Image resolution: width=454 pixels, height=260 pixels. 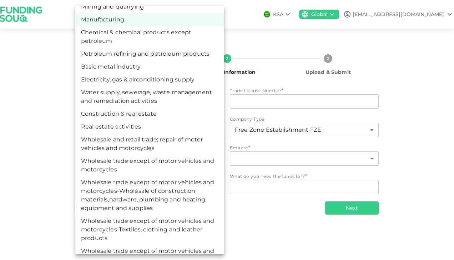 What do you see at coordinates (149, 229) in the screenshot?
I see `li: Wholesale trade except of motor vehicles and motorcycles-Textiles, clothing and leather products` at bounding box center [149, 229].